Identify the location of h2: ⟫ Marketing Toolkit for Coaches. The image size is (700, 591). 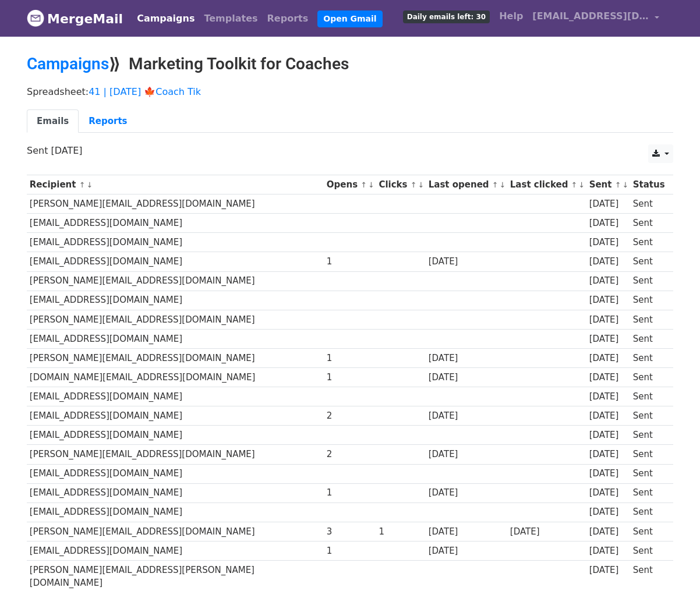
(350, 64).